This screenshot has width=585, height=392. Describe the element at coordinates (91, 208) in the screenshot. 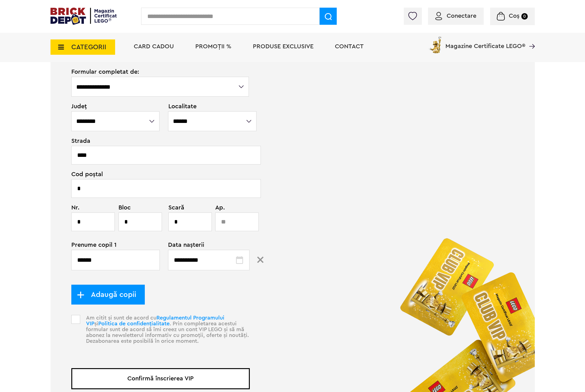

I see `span: Nr.` at that location.